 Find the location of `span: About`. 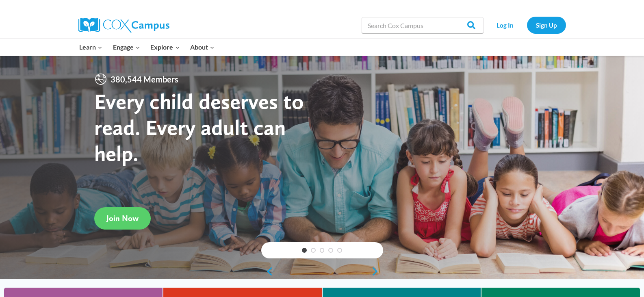

span: About is located at coordinates (202, 47).